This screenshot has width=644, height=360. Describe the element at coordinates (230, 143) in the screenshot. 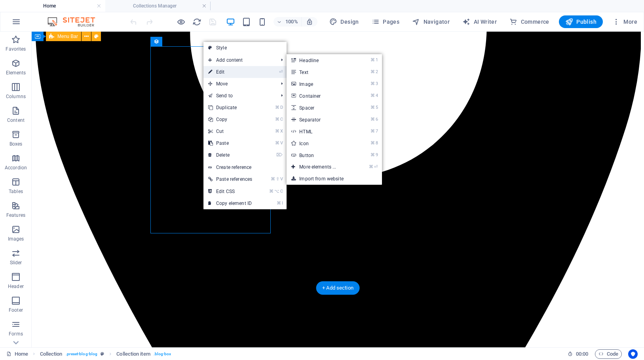

I see `a: ⌘VPaste` at that location.